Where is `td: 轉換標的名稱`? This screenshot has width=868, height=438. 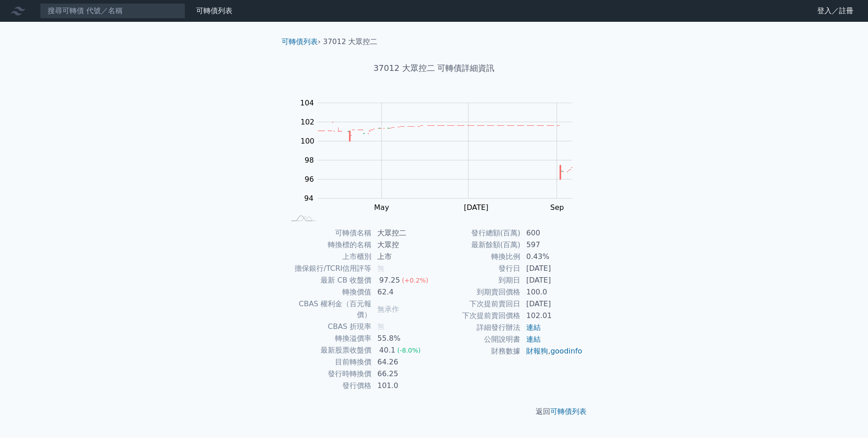
td: 轉換標的名稱 is located at coordinates (328, 244).